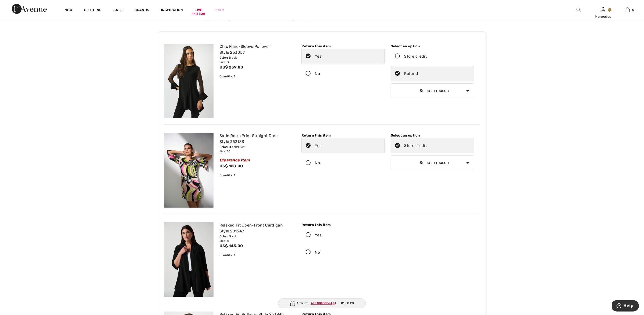 The width and height of the screenshot is (644, 315). What do you see at coordinates (292, 303) in the screenshot?
I see `img: Gift.svg` at bounding box center [292, 303].